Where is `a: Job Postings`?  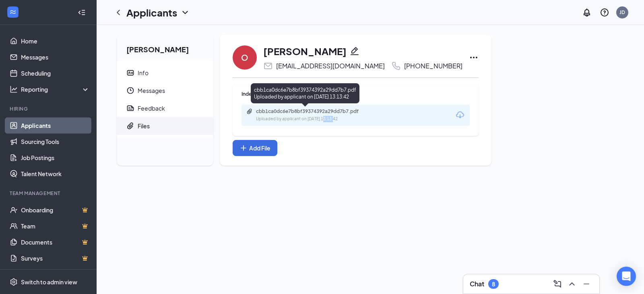 a: Job Postings is located at coordinates (55, 158).